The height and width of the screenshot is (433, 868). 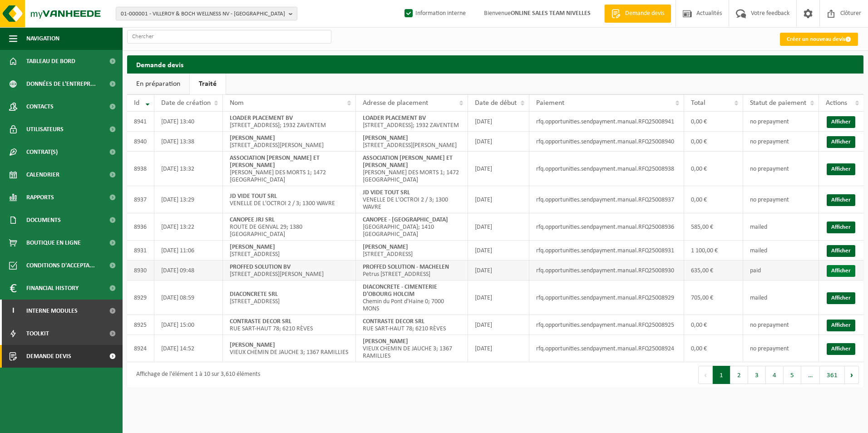 I want to click on input: Chercher, so click(x=229, y=37).